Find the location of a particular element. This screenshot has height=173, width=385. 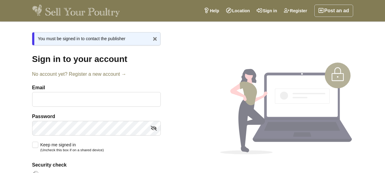

a: No account yet? Register a new account → is located at coordinates (96, 74).